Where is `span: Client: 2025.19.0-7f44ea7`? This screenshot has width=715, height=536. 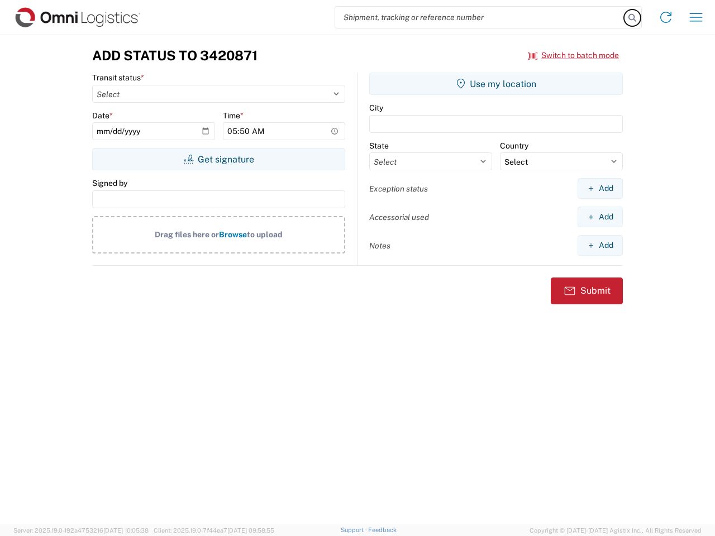
span: Client: 2025.19.0-7f44ea7 is located at coordinates (214, 531).